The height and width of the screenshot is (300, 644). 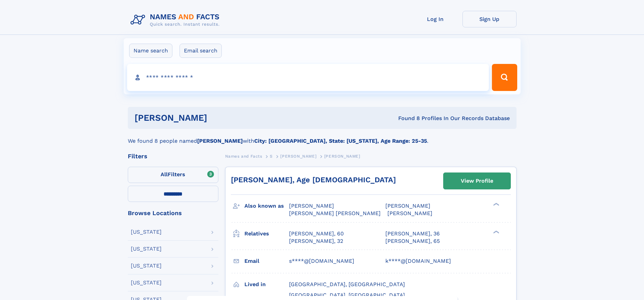 What do you see at coordinates (436, 19) in the screenshot?
I see `a: Log In` at bounding box center [436, 19].